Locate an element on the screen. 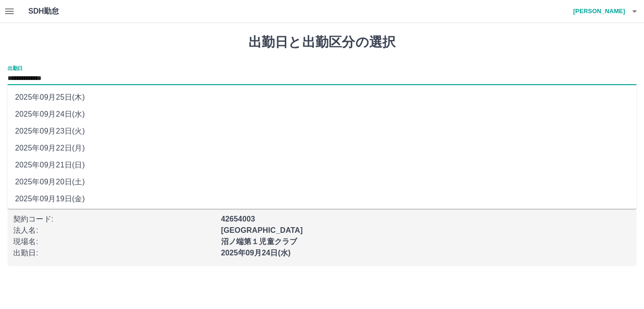 The image size is (644, 309). p: 現場名 : is located at coordinates (114, 242).